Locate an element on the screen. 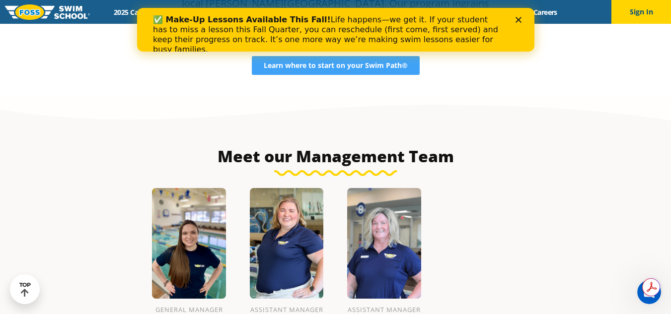 The image size is (671, 314). img: FOSS-Profile-Photo-9.png is located at coordinates (189, 243).